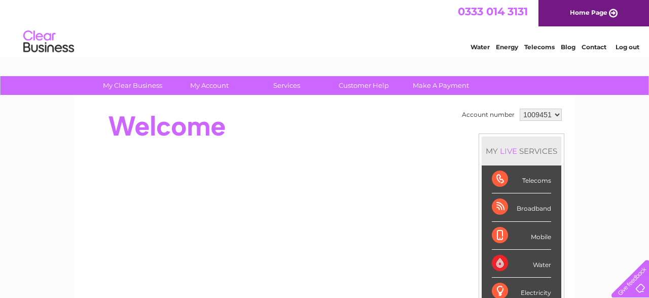 This screenshot has width=649, height=298. I want to click on a: Log out, so click(628, 47).